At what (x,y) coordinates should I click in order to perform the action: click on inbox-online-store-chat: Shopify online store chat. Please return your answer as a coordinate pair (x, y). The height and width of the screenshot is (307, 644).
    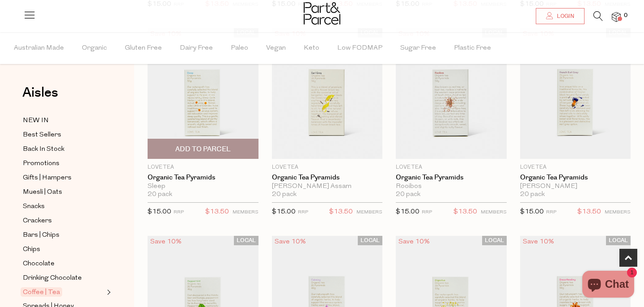
    Looking at the image, I should click on (608, 285).